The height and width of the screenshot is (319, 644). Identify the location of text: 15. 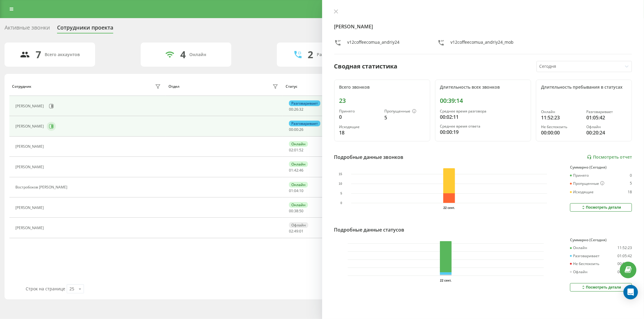
(340, 174).